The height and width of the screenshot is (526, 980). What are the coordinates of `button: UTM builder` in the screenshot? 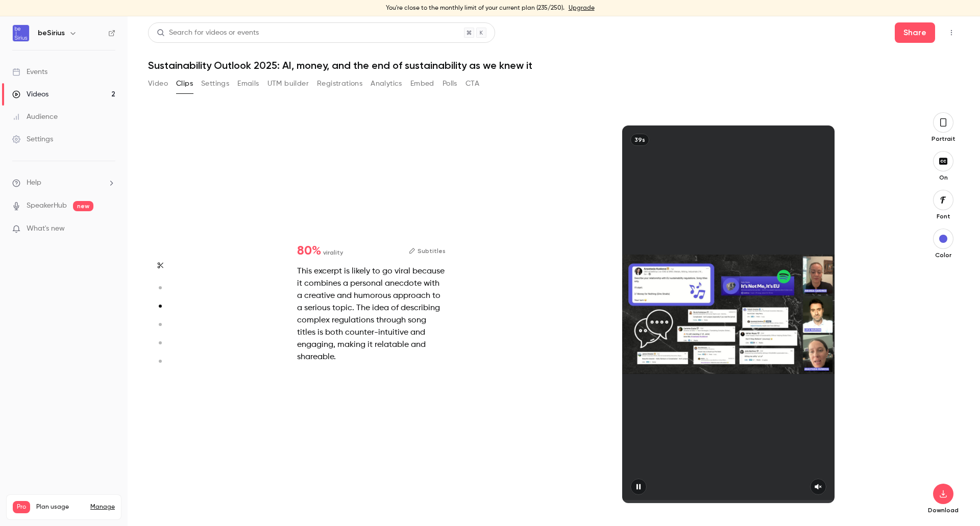 It's located at (288, 84).